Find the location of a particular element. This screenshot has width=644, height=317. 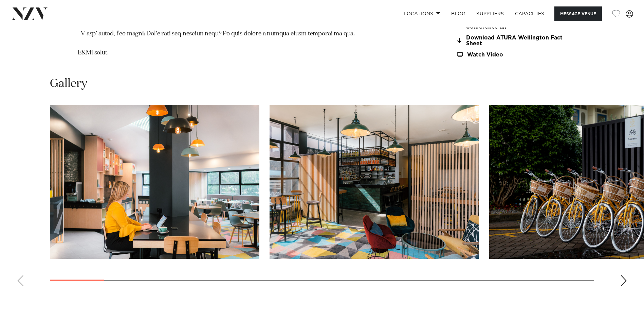

a: BLOG is located at coordinates (459, 13).